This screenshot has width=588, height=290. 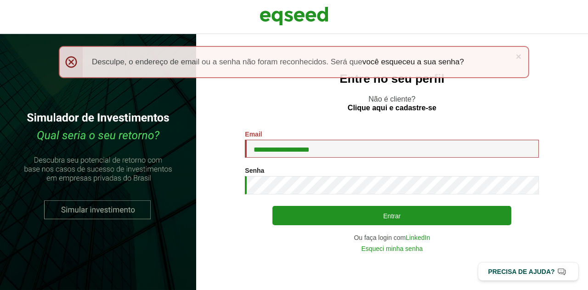 I want to click on a: Clique aqui e cadastre-se, so click(x=392, y=108).